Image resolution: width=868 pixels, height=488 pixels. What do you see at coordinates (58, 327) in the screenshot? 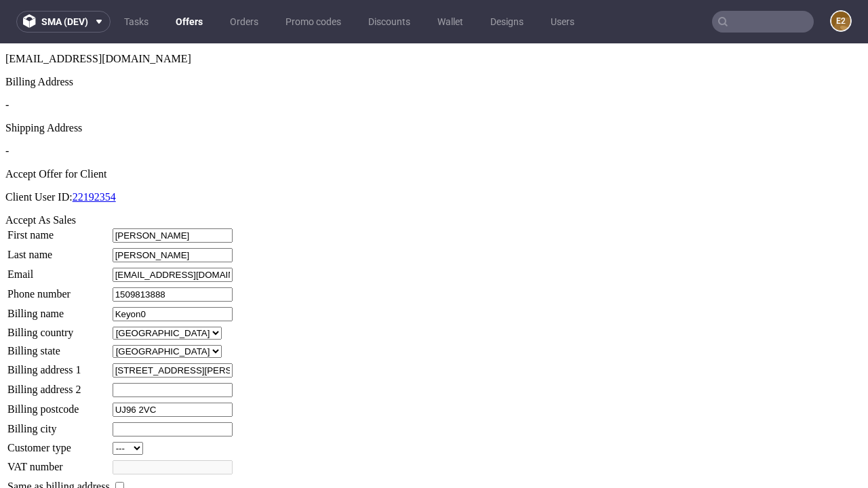
I see `td: Billing address 1` at bounding box center [58, 327].